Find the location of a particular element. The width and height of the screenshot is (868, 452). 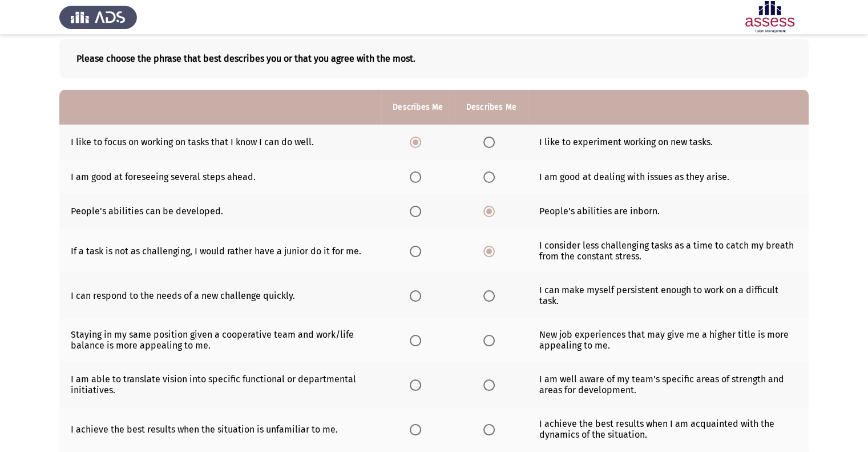

td: People's abilities can be developed. is located at coordinates (221, 212).